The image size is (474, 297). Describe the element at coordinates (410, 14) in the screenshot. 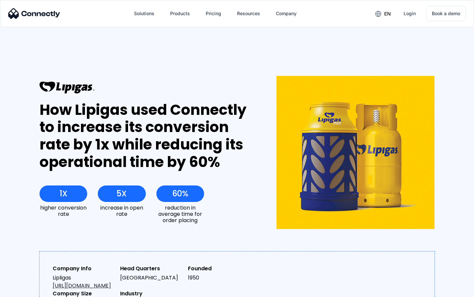

I see `div: Login` at that location.